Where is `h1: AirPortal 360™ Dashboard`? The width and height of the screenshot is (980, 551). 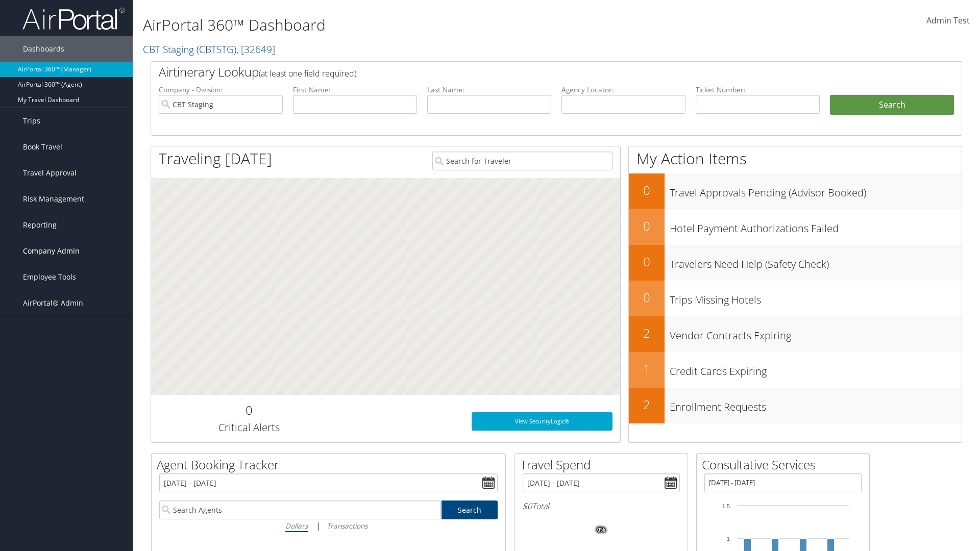
h1: AirPortal 360™ Dashboard is located at coordinates (419, 25).